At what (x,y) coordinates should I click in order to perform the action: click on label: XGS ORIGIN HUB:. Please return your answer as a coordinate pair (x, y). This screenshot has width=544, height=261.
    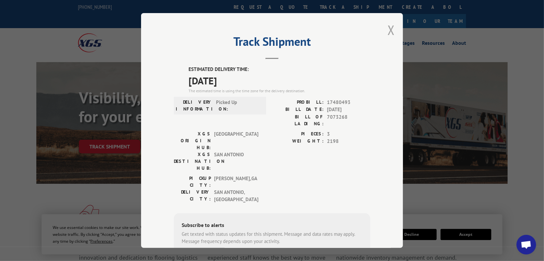
    Looking at the image, I should click on (192, 140).